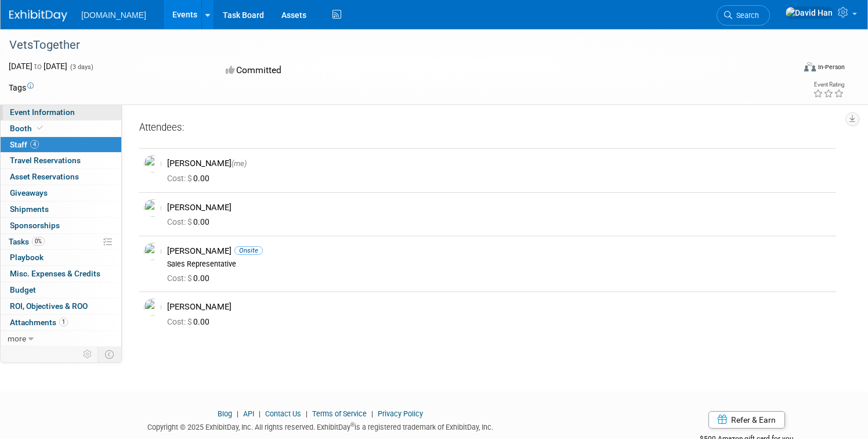 This screenshot has height=439, width=868. I want to click on span: Search, so click(745, 15).